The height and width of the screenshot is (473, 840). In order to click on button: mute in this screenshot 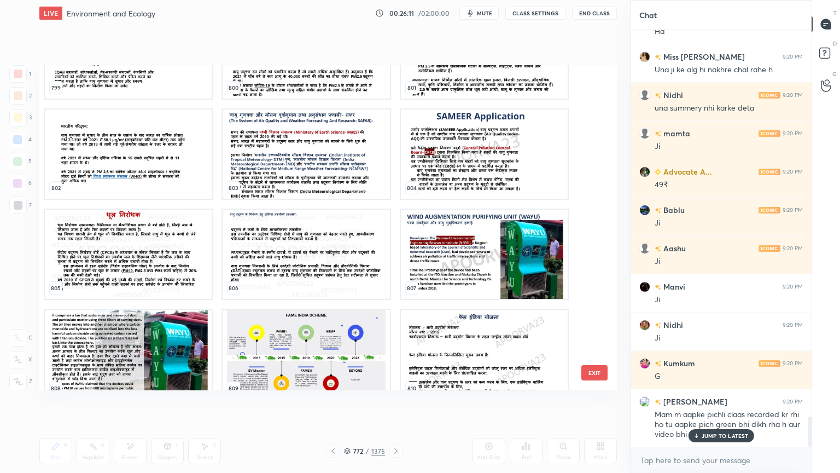, I will do `click(479, 13)`.